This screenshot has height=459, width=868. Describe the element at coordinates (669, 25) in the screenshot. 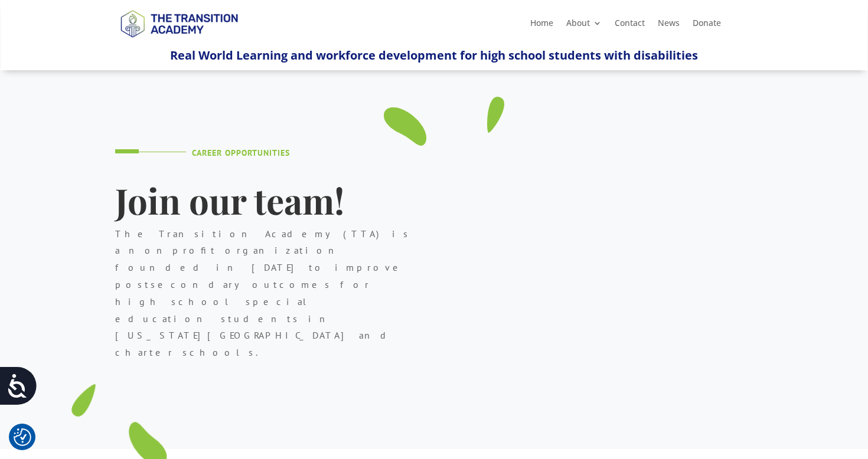

I see `a: News` at that location.